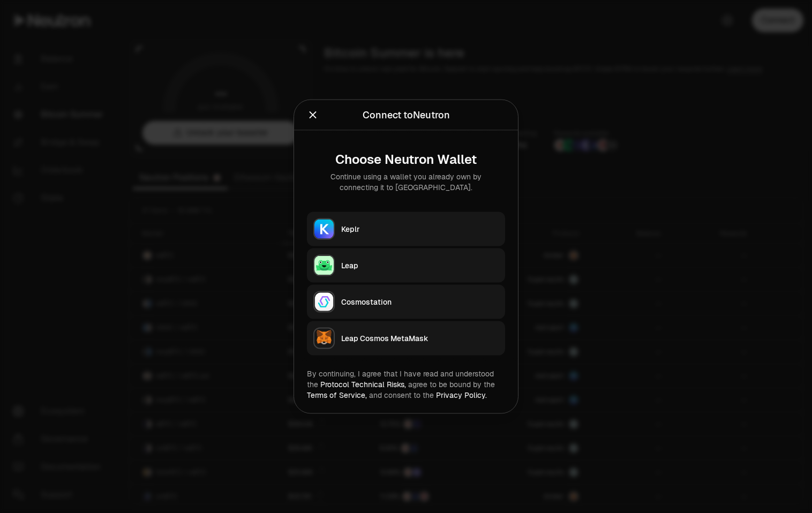  Describe the element at coordinates (363, 384) in the screenshot. I see `a: Protocol Technical Risks,` at that location.